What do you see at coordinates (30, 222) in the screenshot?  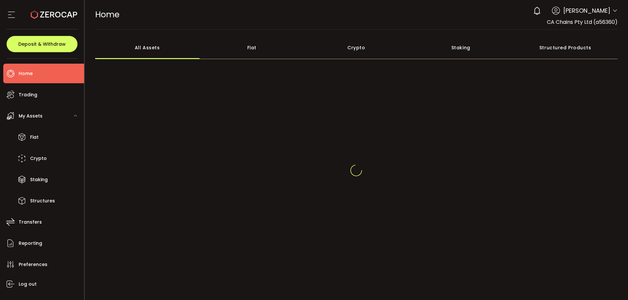 I see `span: Transfers` at bounding box center [30, 222].